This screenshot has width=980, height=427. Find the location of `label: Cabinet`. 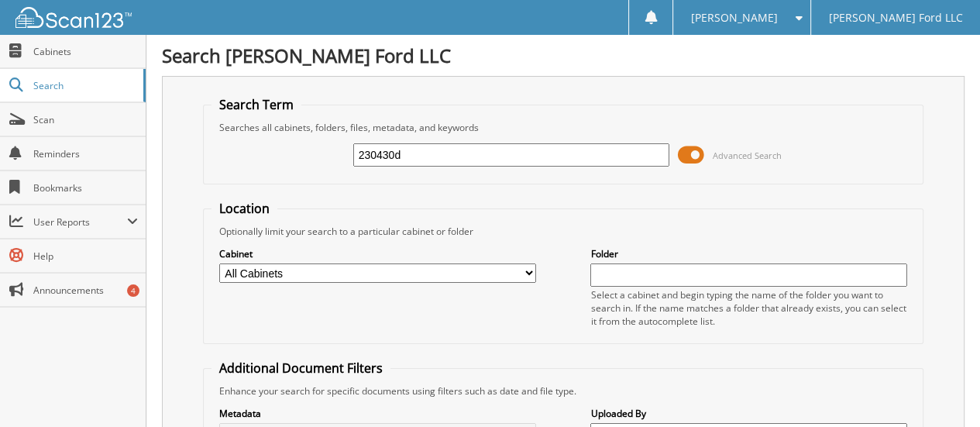

label: Cabinet is located at coordinates (377, 253).